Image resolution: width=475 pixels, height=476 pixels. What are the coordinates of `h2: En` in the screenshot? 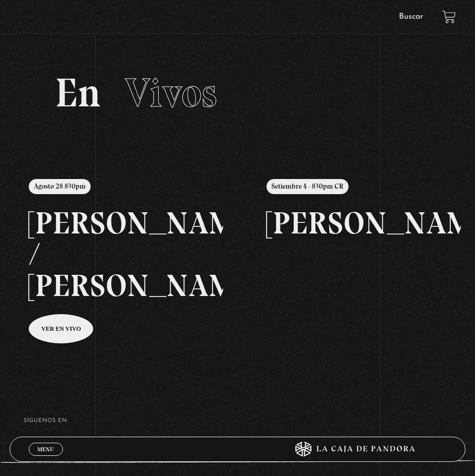 It's located at (237, 93).